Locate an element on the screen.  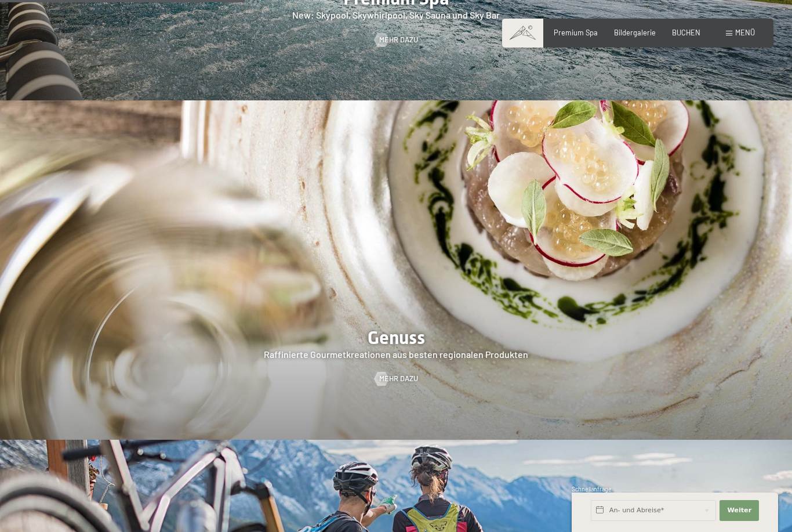
span: Premium Spa is located at coordinates (576, 33).